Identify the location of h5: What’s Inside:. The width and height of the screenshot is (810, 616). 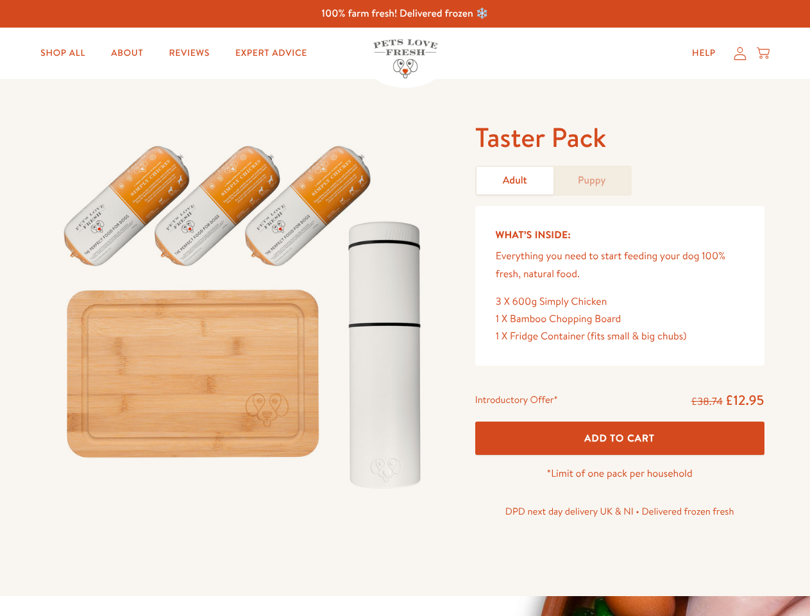
(619, 235).